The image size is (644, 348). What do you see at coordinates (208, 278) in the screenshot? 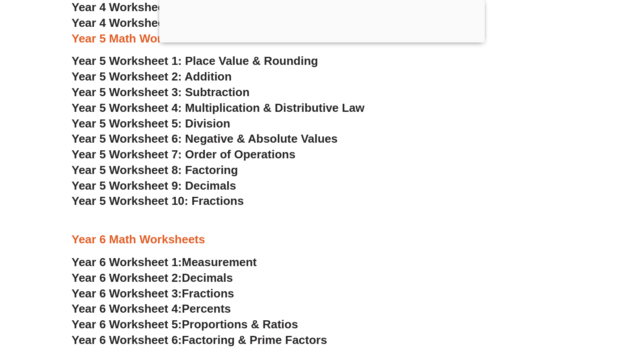
I see `span: Decimals` at bounding box center [208, 278].